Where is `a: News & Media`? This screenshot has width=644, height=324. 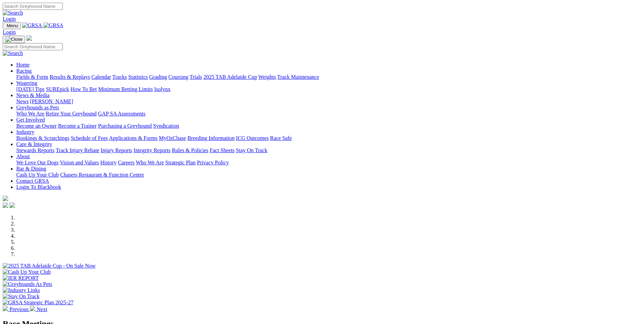 a: News & Media is located at coordinates (33, 95).